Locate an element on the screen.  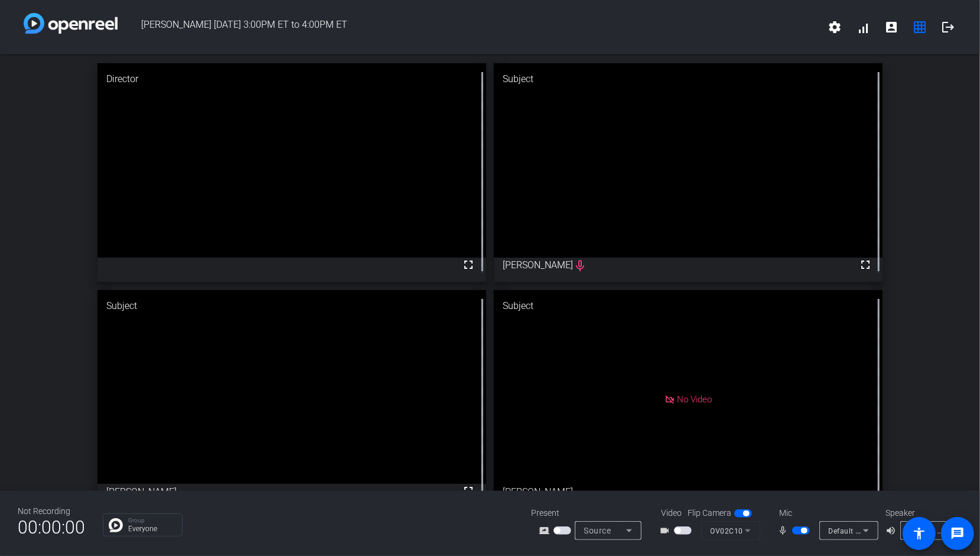
mat-icon: settings is located at coordinates (835, 27).